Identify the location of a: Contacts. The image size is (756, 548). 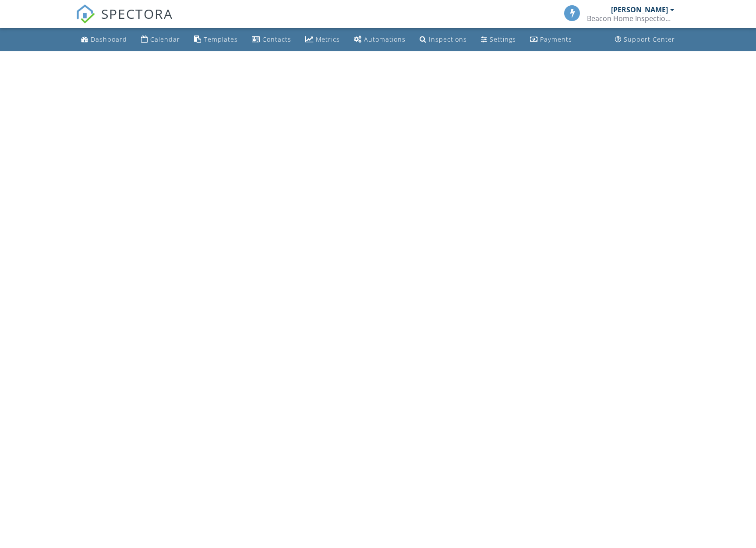
(271, 39).